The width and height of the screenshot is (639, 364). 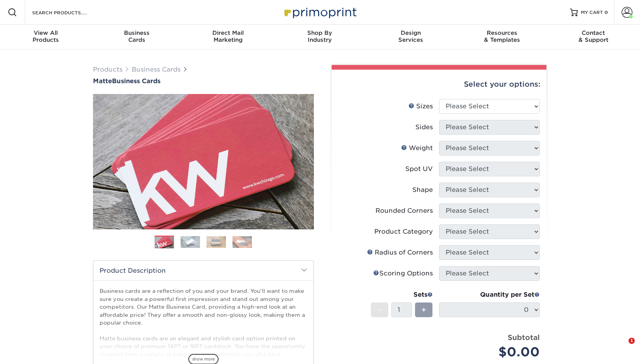 What do you see at coordinates (243, 242) in the screenshot?
I see `img: Business Cards 04` at bounding box center [243, 242].